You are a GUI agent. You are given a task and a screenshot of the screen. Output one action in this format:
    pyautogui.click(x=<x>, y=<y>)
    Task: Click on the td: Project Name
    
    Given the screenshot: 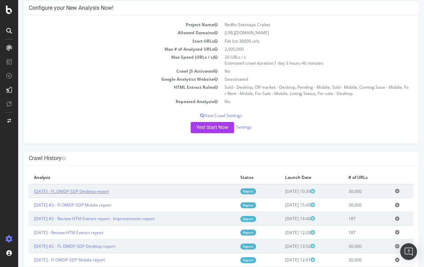 What is the action you would take?
    pyautogui.click(x=107, y=24)
    